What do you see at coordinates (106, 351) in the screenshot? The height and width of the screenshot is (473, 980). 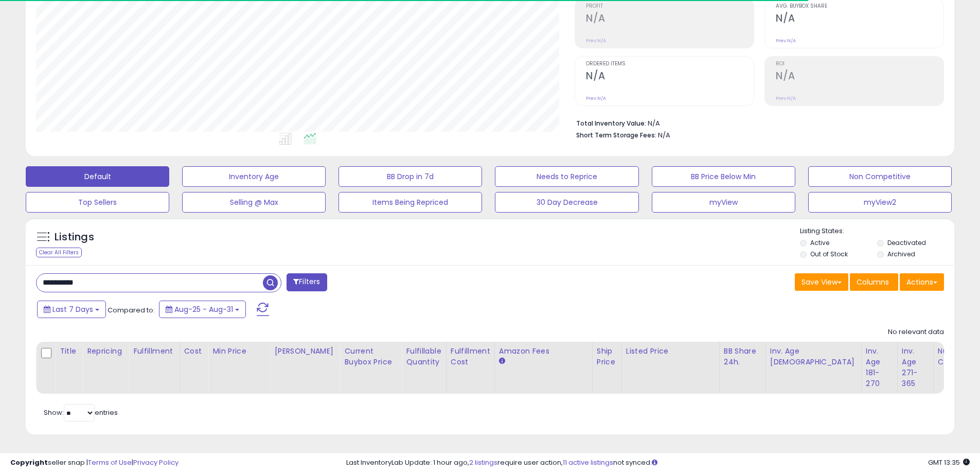 I see `div: Repricing` at bounding box center [106, 351].